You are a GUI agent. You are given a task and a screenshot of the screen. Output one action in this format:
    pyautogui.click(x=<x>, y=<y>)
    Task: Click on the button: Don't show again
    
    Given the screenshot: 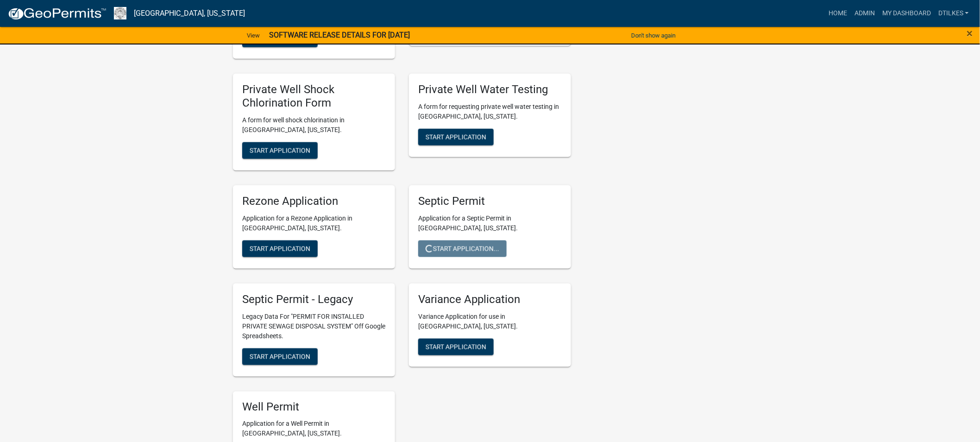 What is the action you would take?
    pyautogui.click(x=653, y=35)
    